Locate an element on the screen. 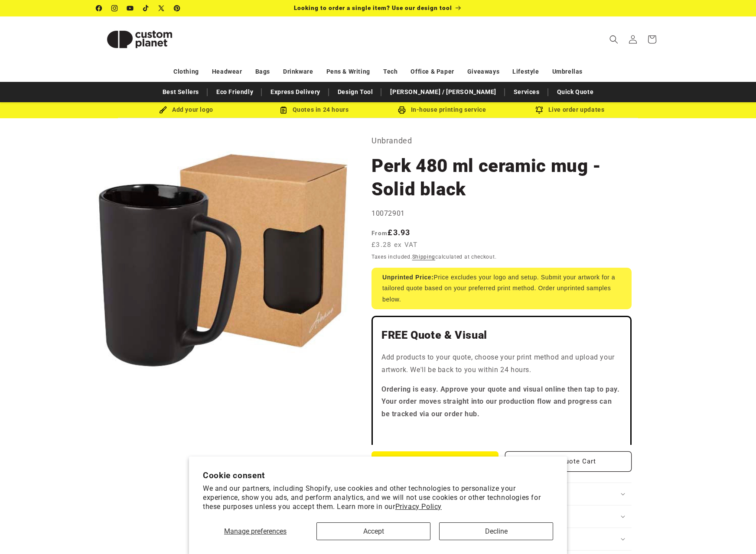  a: Quick Quote is located at coordinates (575, 92).